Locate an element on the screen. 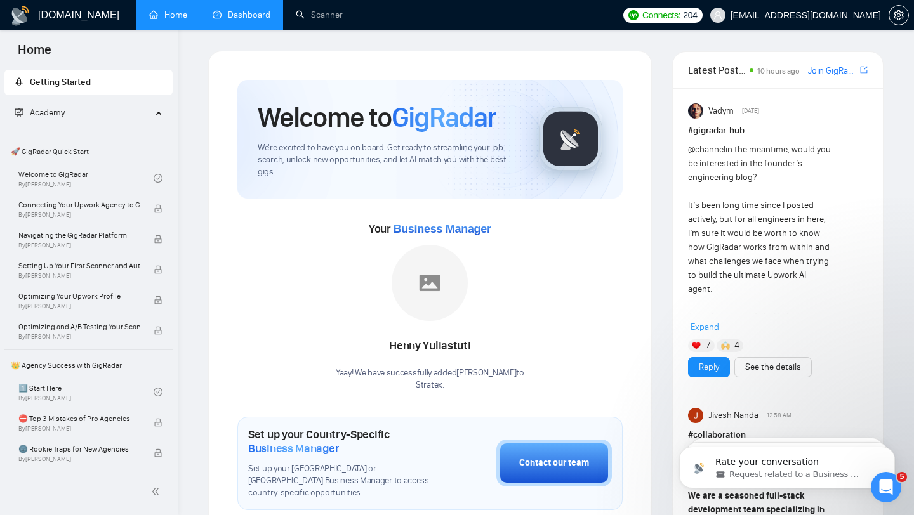  span: @channel is located at coordinates (707, 149).